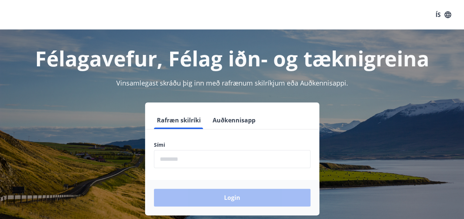 The height and width of the screenshot is (219, 464). Describe the element at coordinates (232, 83) in the screenshot. I see `span: Vinsamlegast skráðu þig inn með rafrænum skilríkjum eða Auðkennisappi.` at that location.